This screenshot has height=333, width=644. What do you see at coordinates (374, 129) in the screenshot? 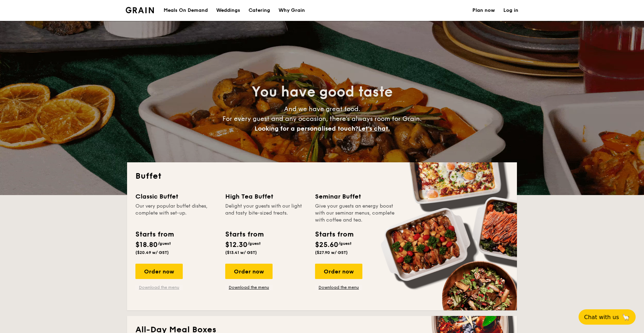
I see `span: Let's chat.` at bounding box center [374, 129].